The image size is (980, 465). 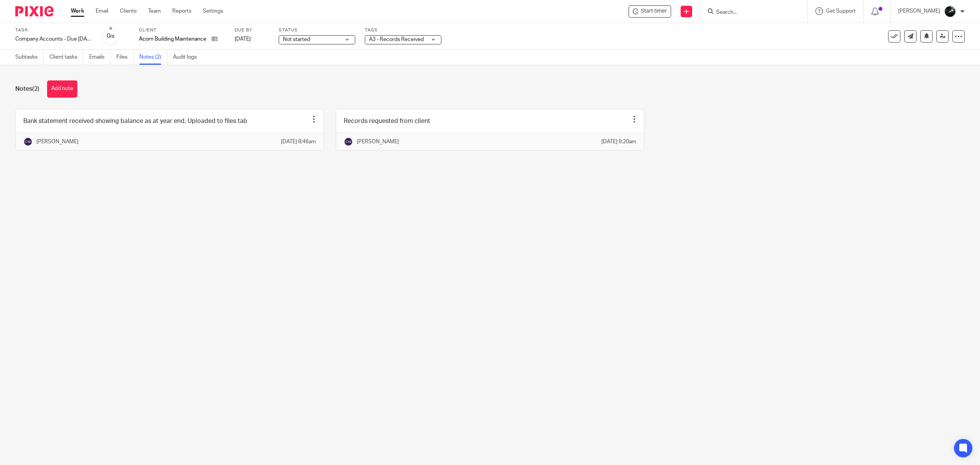 I want to click on a: Emails, so click(x=100, y=57).